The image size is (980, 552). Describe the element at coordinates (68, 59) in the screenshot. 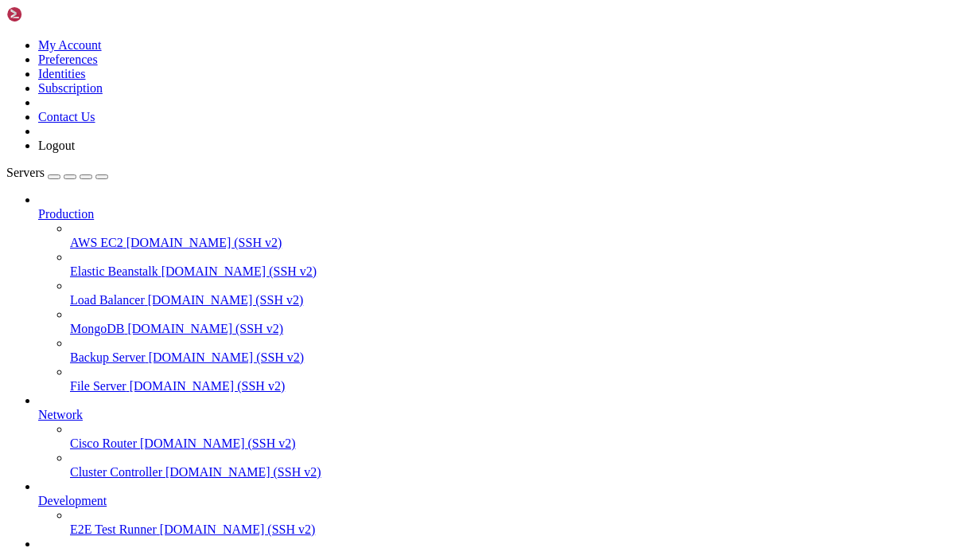

I see `a: Preferences` at that location.